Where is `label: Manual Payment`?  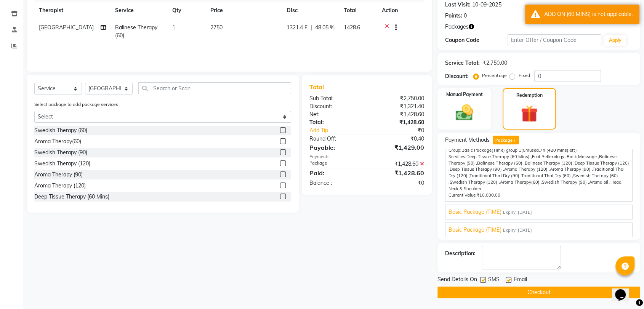 label: Manual Payment is located at coordinates (464, 95).